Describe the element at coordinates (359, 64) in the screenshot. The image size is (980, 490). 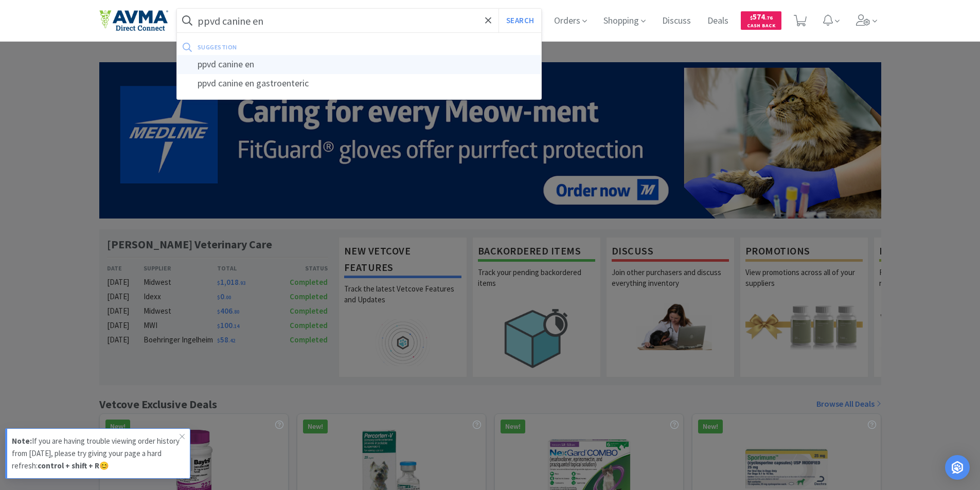
I see `div: ppvd canine en` at that location.